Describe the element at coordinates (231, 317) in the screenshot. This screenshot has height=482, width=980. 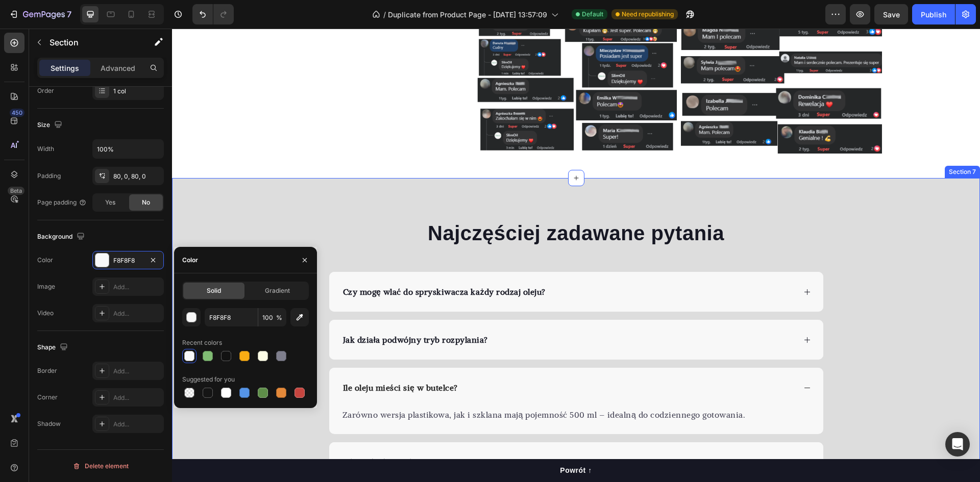
I see `input: Eg: FFFFFF` at that location.